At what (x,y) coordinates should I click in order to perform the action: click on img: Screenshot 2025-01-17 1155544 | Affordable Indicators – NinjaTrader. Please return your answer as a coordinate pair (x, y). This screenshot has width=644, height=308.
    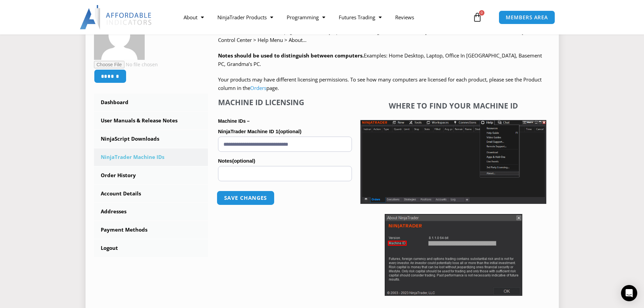
    Looking at the image, I should click on (453, 162).